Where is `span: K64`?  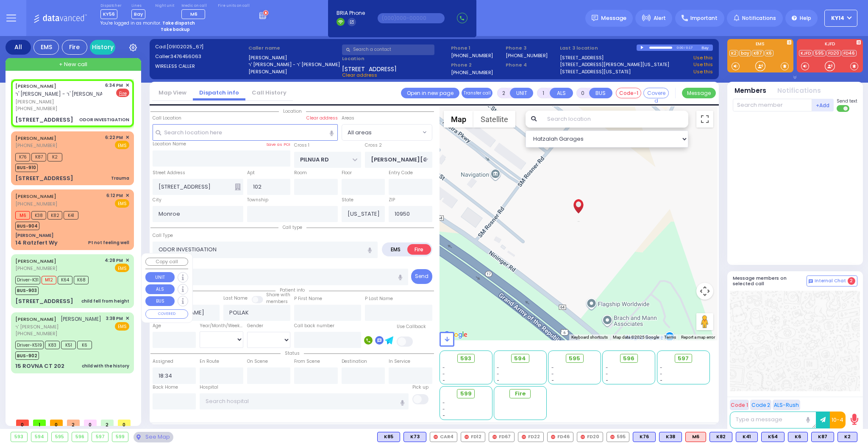
span: K64 is located at coordinates (65, 280).